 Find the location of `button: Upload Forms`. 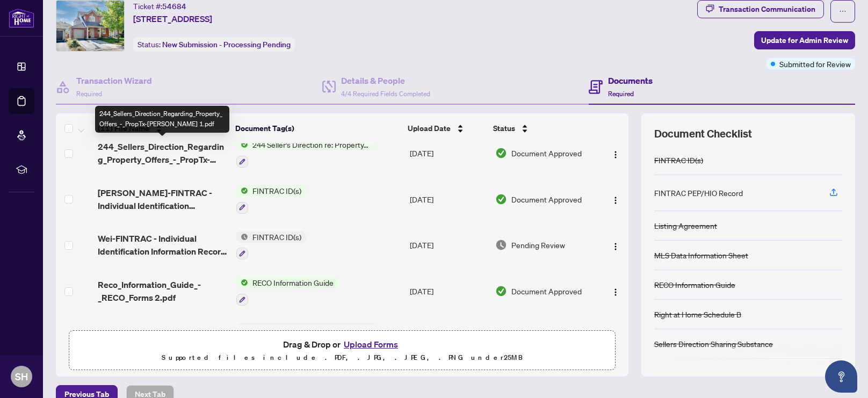

button: Upload Forms is located at coordinates (370, 344).